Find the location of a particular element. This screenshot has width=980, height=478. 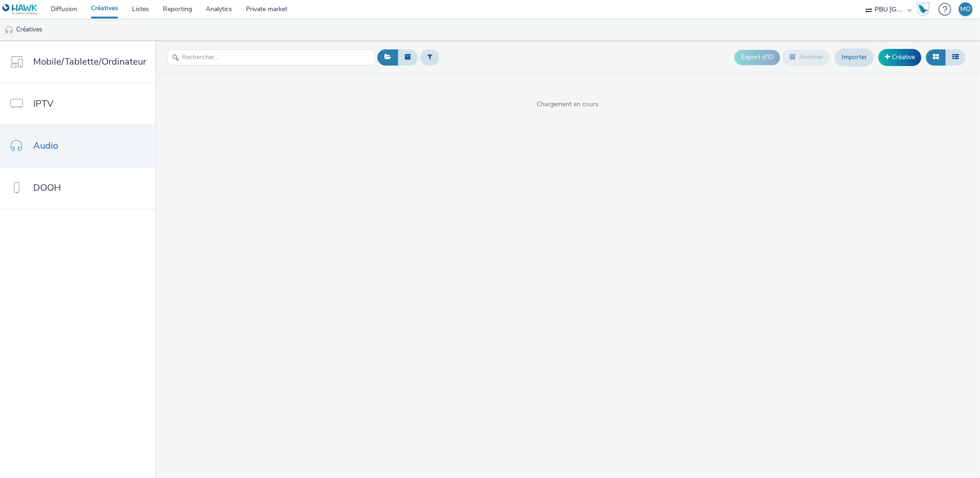

button: Liste is located at coordinates (956, 57).